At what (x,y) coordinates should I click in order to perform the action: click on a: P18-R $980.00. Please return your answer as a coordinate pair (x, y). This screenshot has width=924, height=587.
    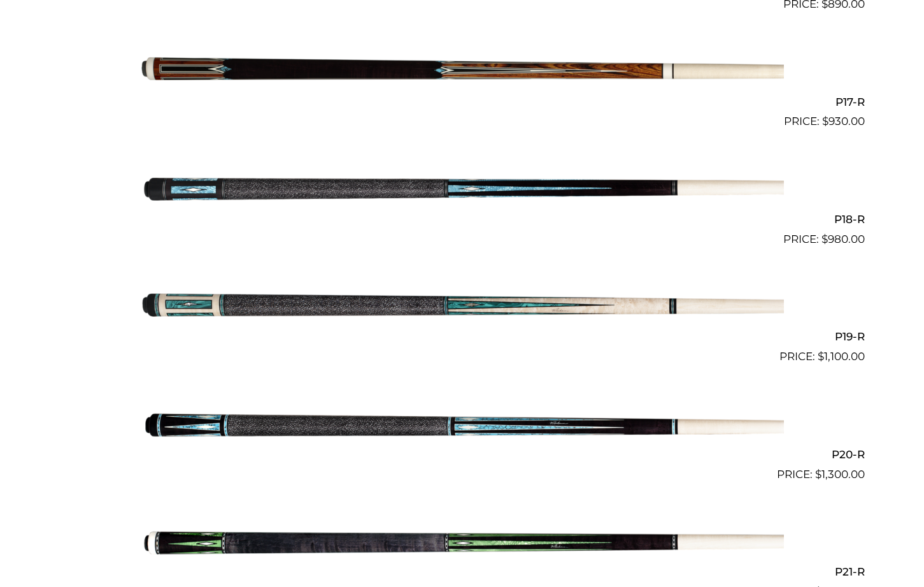
    Looking at the image, I should click on (463, 191).